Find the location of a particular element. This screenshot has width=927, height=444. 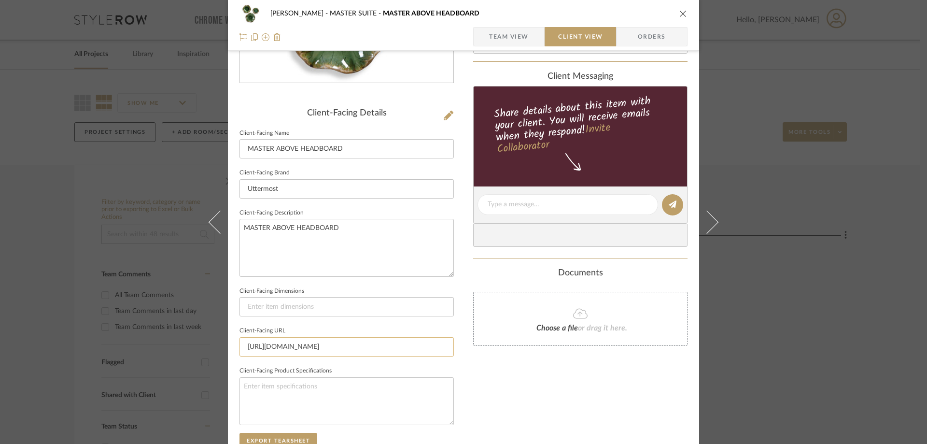

label: Client-Facing Dimensions is located at coordinates (272, 291).